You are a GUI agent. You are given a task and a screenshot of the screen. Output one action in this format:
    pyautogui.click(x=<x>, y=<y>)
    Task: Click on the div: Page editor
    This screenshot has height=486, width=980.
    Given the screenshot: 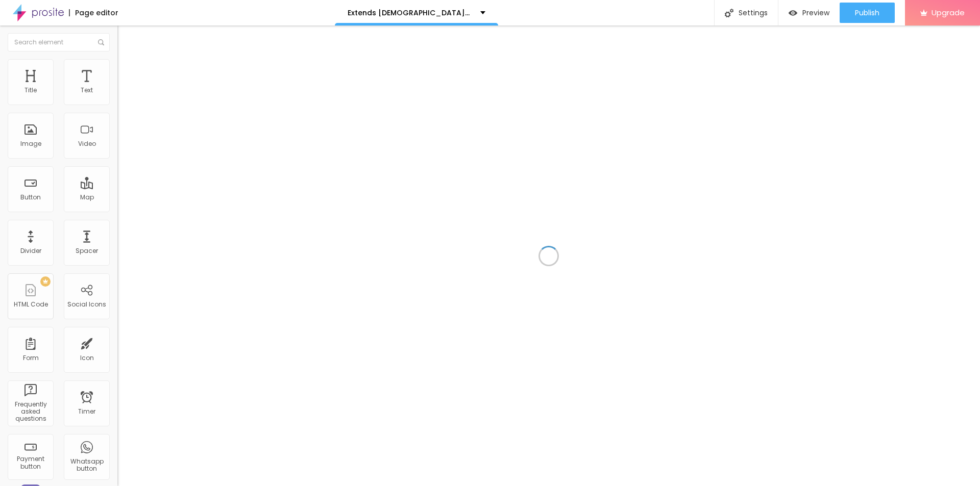 What is the action you would take?
    pyautogui.click(x=94, y=13)
    